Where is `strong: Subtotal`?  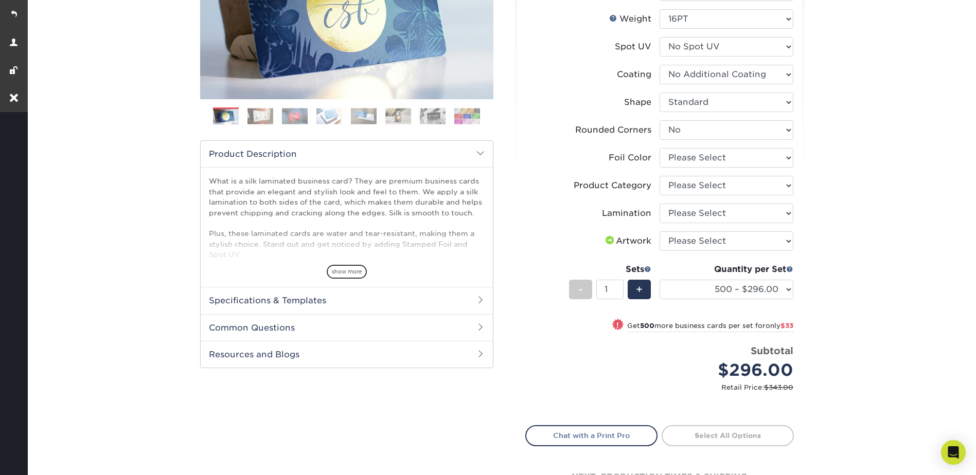
strong: Subtotal is located at coordinates (772, 351).